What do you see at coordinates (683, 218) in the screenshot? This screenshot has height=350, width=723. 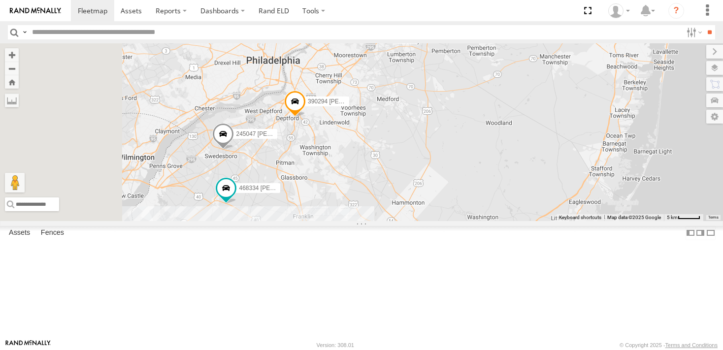 I see `button: Map Scale: 5 km per 42 pixels` at bounding box center [683, 218].